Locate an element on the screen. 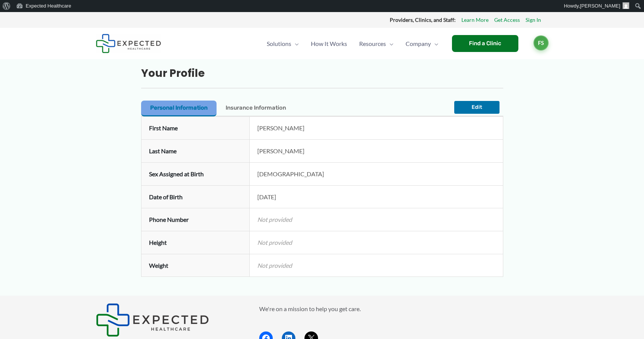 Image resolution: width=644 pixels, height=339 pixels. th: Sex Assigned at Birth is located at coordinates (195, 174).